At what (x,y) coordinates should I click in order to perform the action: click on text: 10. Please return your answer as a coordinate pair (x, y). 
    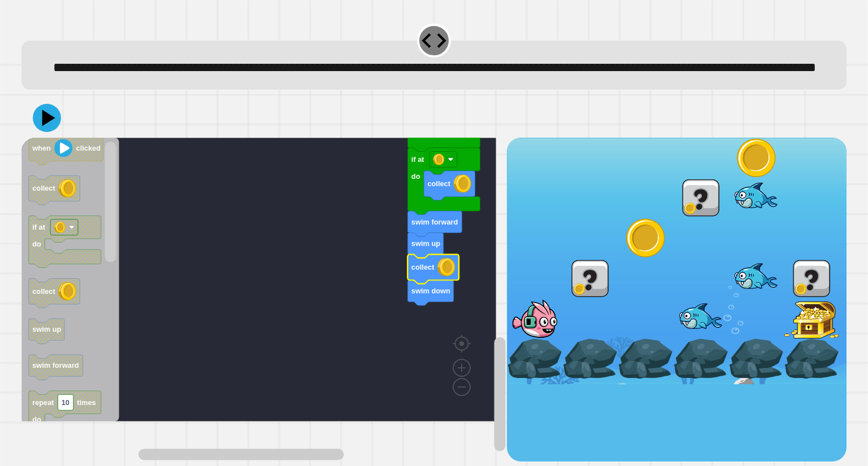
    Looking at the image, I should click on (66, 402).